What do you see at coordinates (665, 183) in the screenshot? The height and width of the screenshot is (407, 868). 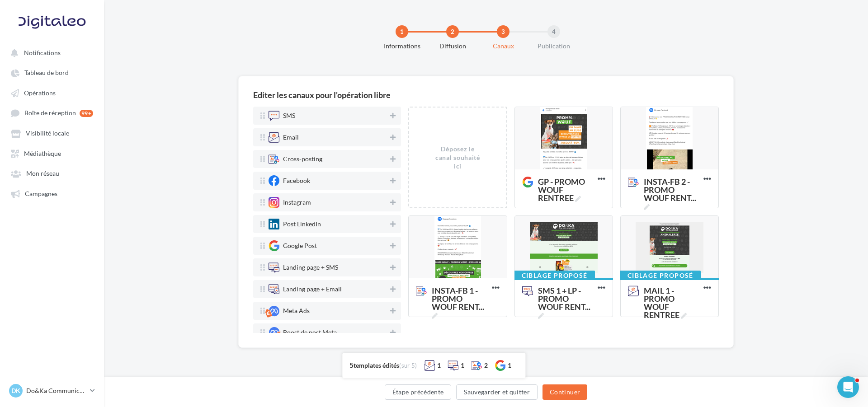 I see `span: INSTA-FB 2 - PROMO WOUF RENTREE` at bounding box center [665, 183].